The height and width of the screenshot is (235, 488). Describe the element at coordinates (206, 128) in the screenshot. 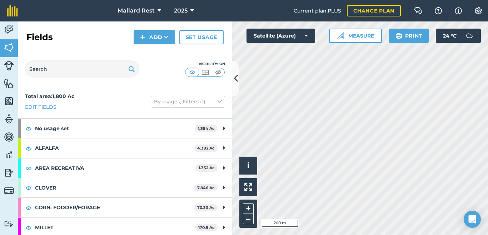

I see `strong: 1,354 Ac` at that location.